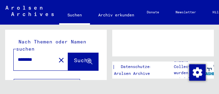 This screenshot has width=219, height=94. I want to click on button: Clear, so click(61, 60).